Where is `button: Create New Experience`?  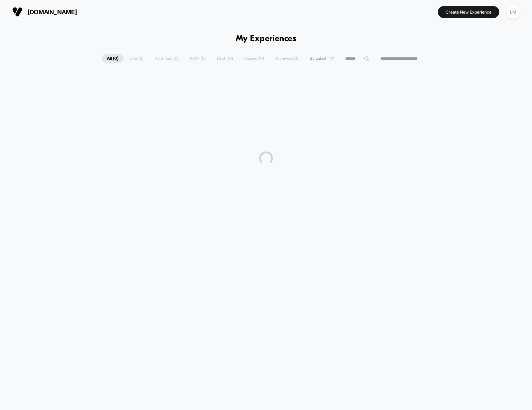 button: Create New Experience is located at coordinates (468, 12).